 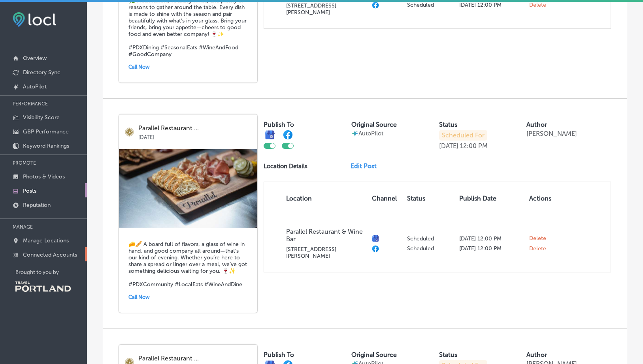 I want to click on img: logo, so click(x=129, y=132).